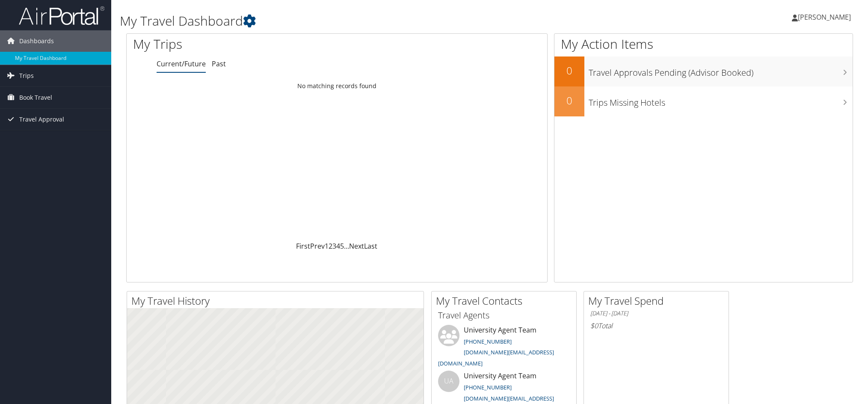 This screenshot has width=868, height=404. Describe the element at coordinates (42, 119) in the screenshot. I see `span: Travel Approval` at that location.